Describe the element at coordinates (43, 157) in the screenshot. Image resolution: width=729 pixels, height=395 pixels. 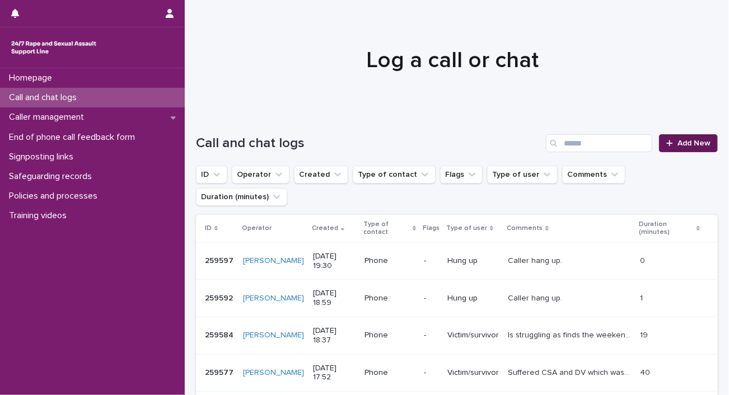
I see `p: Signposting links` at that location.